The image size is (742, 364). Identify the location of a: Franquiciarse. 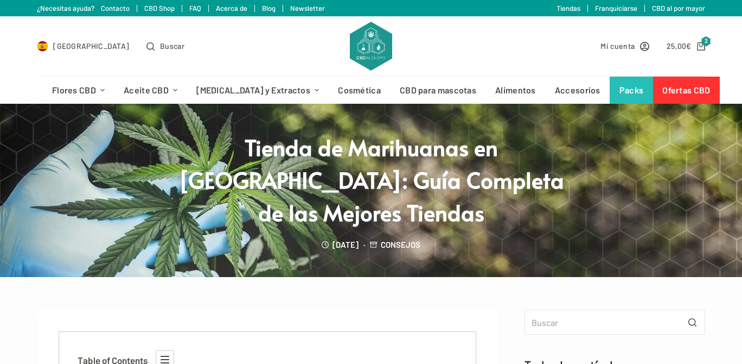
(616, 8).